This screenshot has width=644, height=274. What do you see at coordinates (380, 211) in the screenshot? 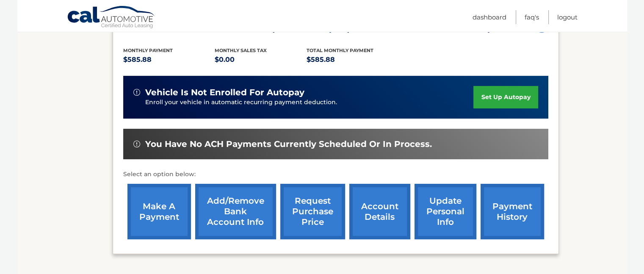
I see `a: account details` at bounding box center [380, 211].